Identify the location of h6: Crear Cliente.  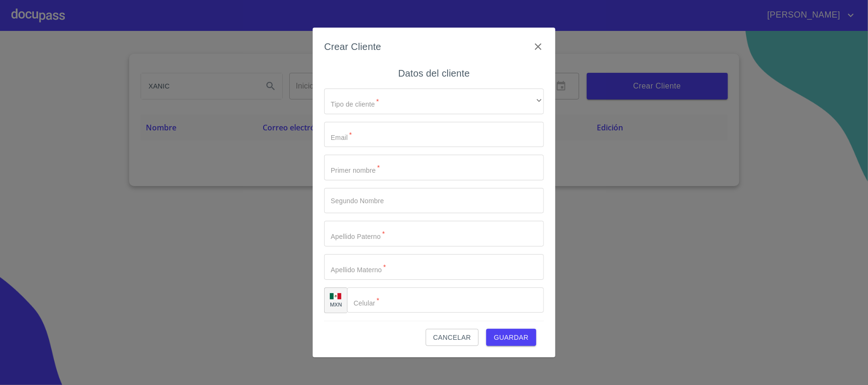
(352, 47).